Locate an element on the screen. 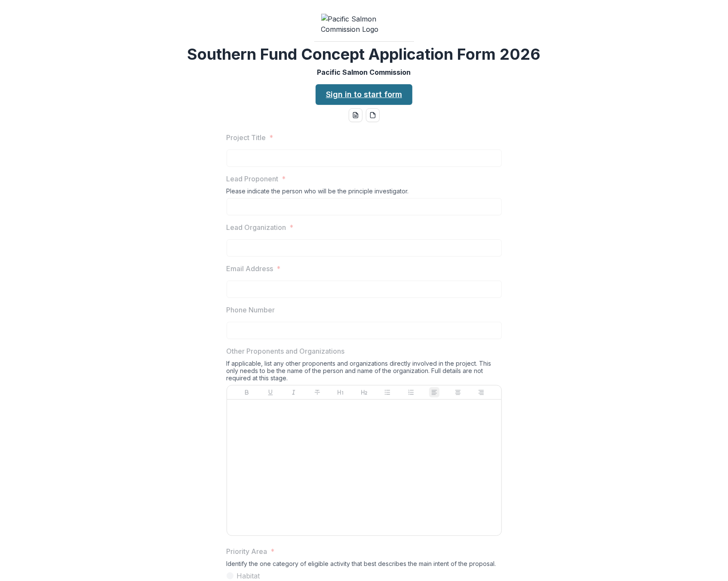  h2: Southern Fund Concept Application Form 2026 is located at coordinates (364, 54).